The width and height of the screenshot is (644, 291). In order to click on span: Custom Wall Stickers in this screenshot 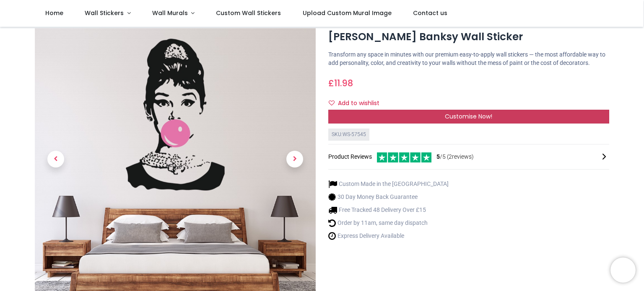, I will do `click(248, 13)`.